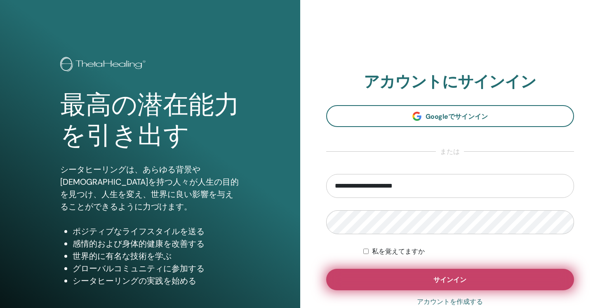 Image resolution: width=600 pixels, height=308 pixels. I want to click on a: アカウントを作成する, so click(450, 302).